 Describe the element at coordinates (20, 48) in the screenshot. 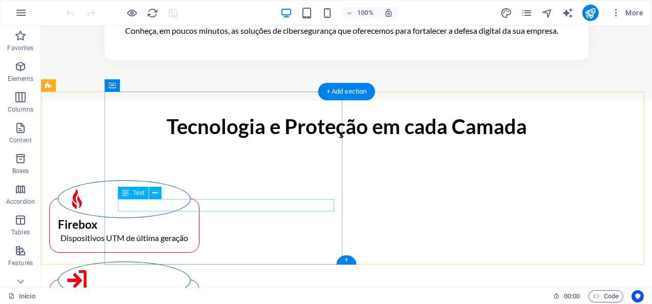

I see `p: Favorites` at that location.